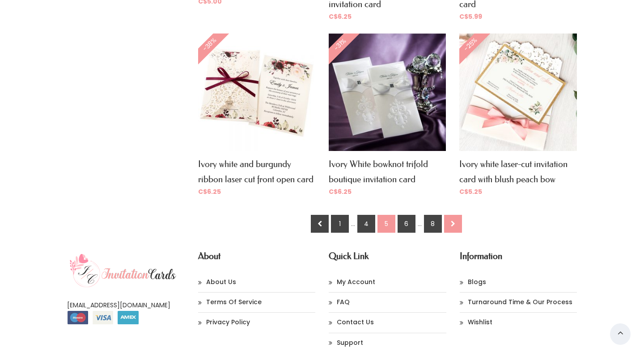 Image resolution: width=644 pixels, height=356 pixels. What do you see at coordinates (388, 343) in the screenshot?
I see `a: Support` at bounding box center [388, 343].